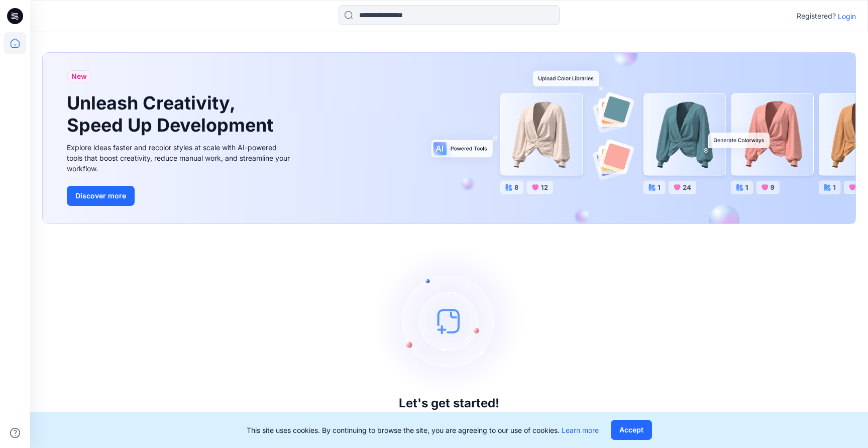  I want to click on a: Discover more, so click(180, 196).